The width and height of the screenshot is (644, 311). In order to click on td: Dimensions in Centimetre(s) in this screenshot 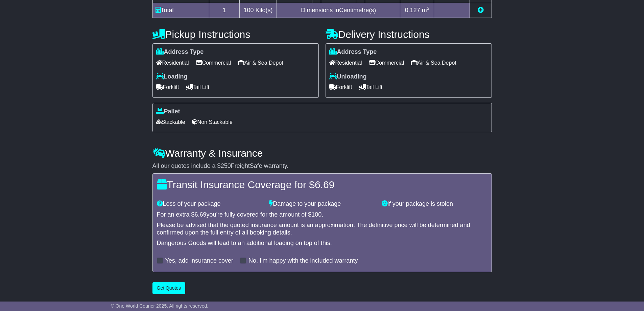, I will do `click(339, 11)`.